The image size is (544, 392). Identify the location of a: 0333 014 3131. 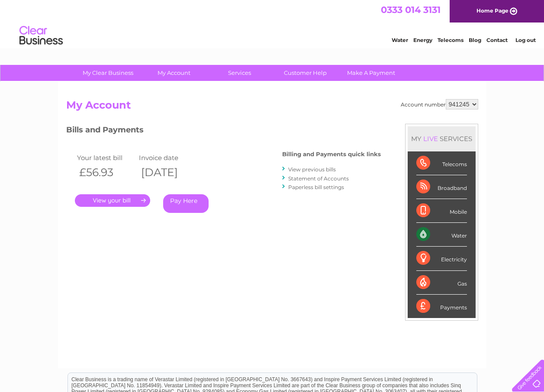
(411, 10).